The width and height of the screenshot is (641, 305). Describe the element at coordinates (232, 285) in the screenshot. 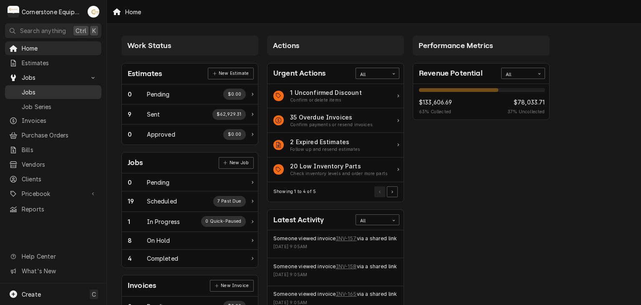

I see `a: New Invoice` at that location.